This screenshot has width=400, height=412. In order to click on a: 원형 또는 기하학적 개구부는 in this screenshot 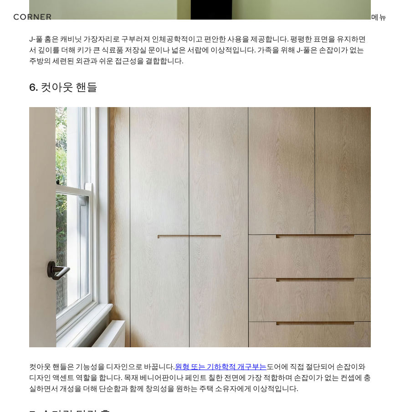, I will do `click(220, 366)`.